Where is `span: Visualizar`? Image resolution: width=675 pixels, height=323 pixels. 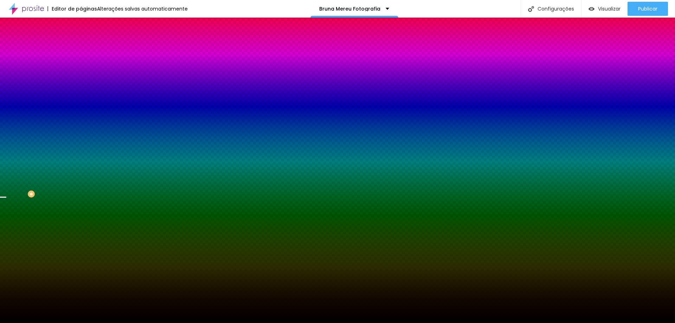 span: Visualizar is located at coordinates (609, 9).